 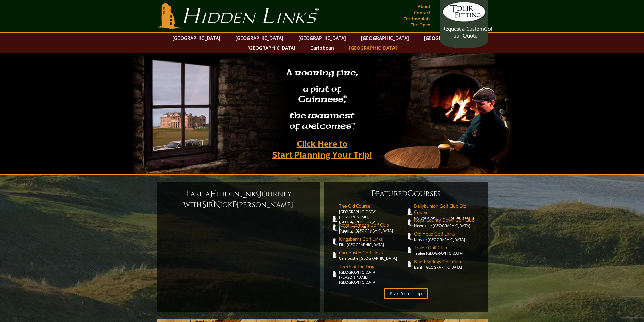 I want to click on span: N, so click(x=216, y=205).